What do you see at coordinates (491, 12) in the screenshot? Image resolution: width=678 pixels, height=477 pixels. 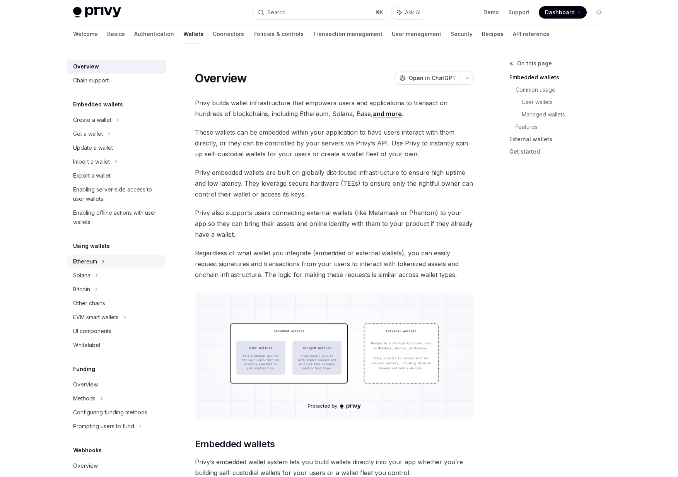 I see `a: Demo` at bounding box center [491, 12].